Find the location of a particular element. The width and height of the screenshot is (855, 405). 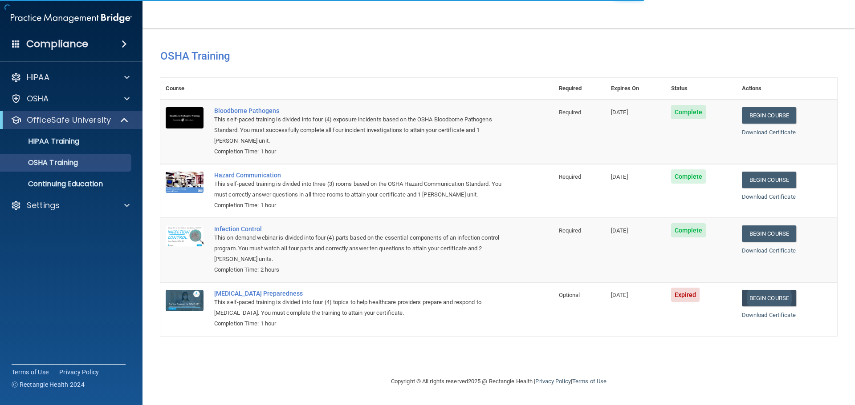

a: Settings is located at coordinates (70, 206).